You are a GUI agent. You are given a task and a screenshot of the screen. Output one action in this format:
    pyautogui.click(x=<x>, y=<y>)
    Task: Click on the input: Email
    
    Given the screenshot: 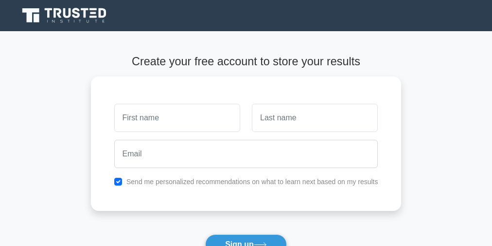 What is the action you would take?
    pyautogui.click(x=246, y=154)
    